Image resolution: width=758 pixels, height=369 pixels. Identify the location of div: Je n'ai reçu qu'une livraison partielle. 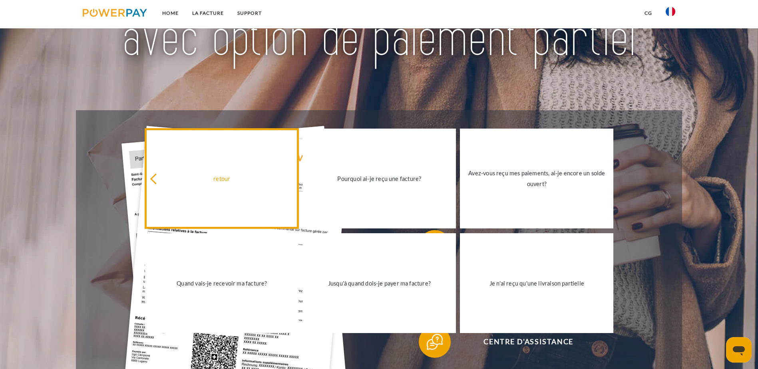
(537, 283).